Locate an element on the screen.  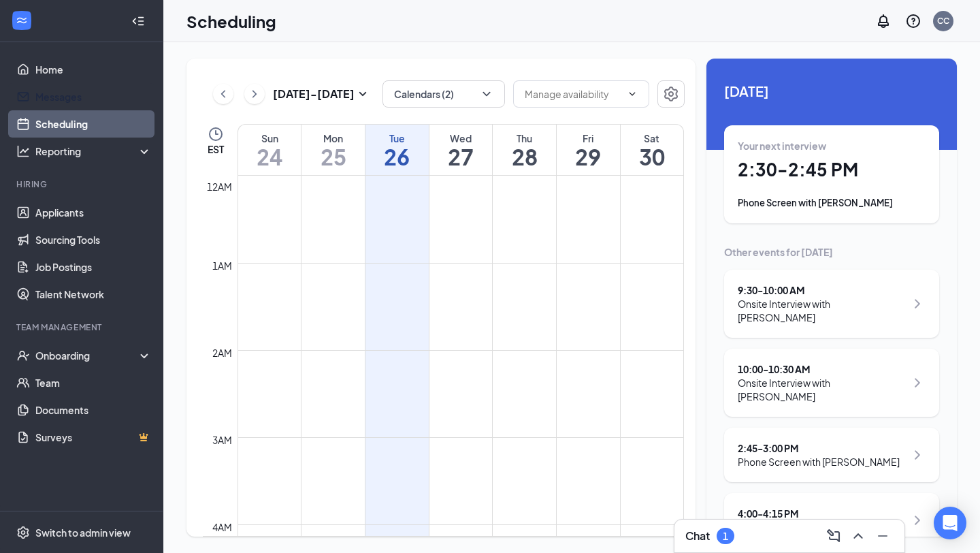
div: 3am is located at coordinates (222, 439).